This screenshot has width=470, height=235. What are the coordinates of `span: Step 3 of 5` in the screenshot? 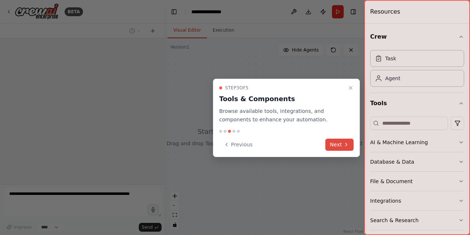 It's located at (237, 88).